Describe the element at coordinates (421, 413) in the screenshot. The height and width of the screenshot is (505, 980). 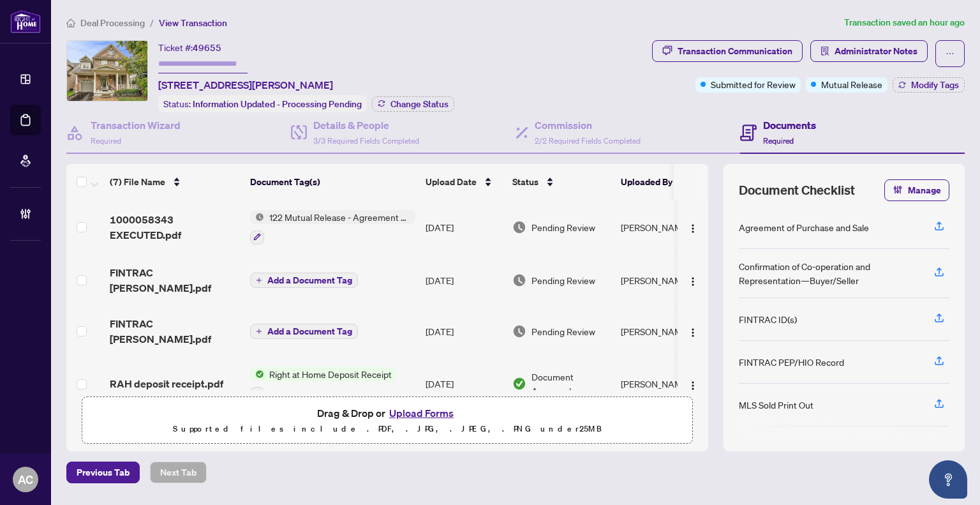
I see `button: Upload Forms` at that location.